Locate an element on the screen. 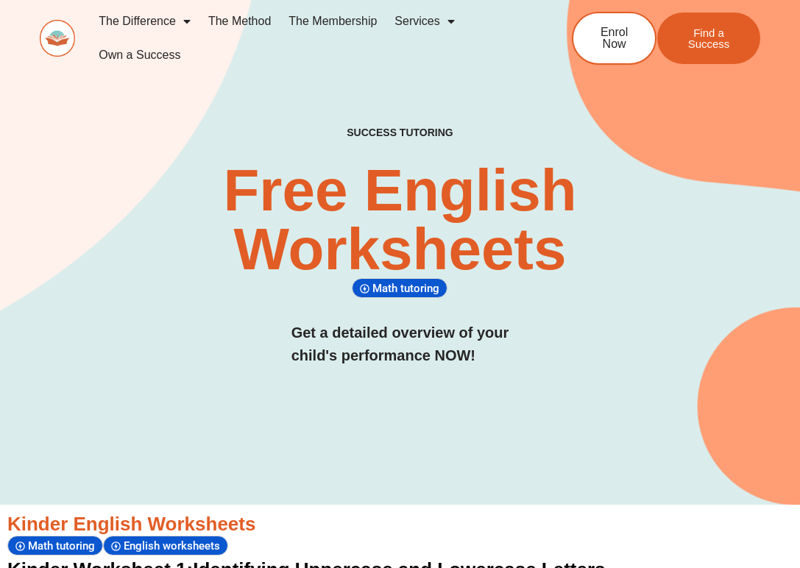 This screenshot has height=568, width=800. div: English worksheets is located at coordinates (166, 545).